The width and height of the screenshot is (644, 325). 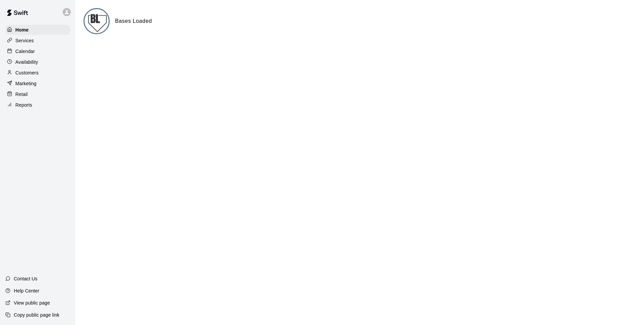 What do you see at coordinates (38, 40) in the screenshot?
I see `a: Services` at bounding box center [38, 40].